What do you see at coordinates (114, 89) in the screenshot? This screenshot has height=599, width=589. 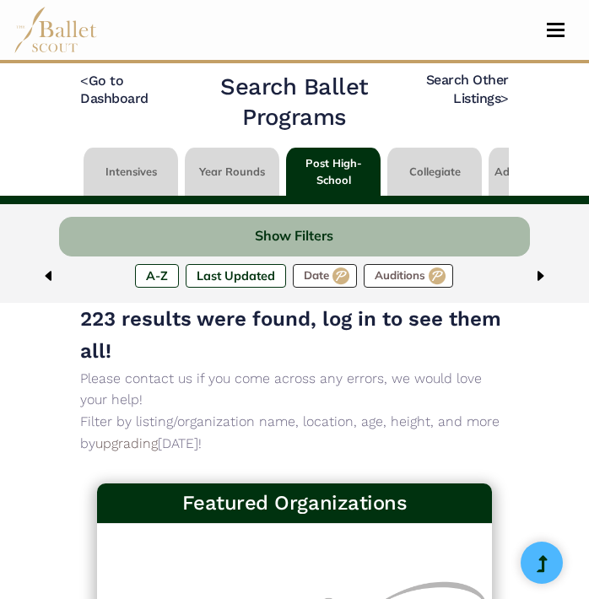 I see `a: <Go to Dashboard` at bounding box center [114, 89].